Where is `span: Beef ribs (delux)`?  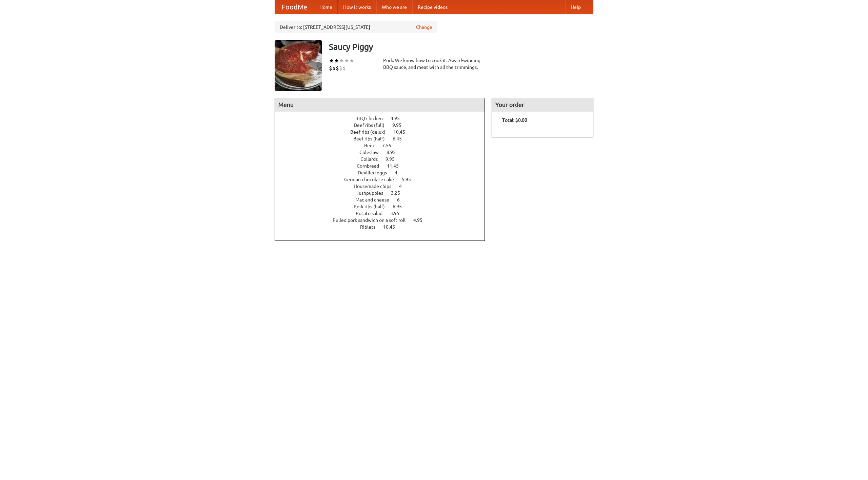
span: Beef ribs (delux) is located at coordinates (371, 132).